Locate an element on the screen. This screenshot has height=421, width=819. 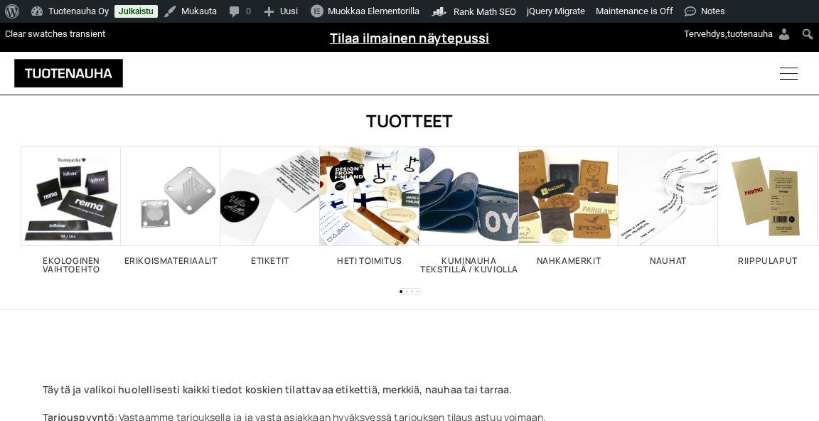
span: tuotenauha is located at coordinates (750, 33).